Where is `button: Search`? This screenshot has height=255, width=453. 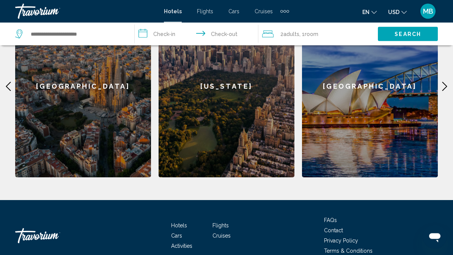
button: Search is located at coordinates (408, 34).